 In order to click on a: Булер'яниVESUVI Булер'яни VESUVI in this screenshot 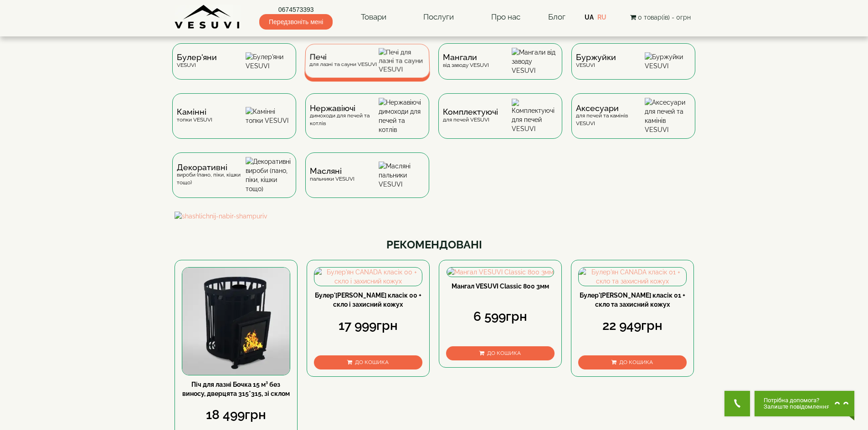, I will do `click(234, 69)`.